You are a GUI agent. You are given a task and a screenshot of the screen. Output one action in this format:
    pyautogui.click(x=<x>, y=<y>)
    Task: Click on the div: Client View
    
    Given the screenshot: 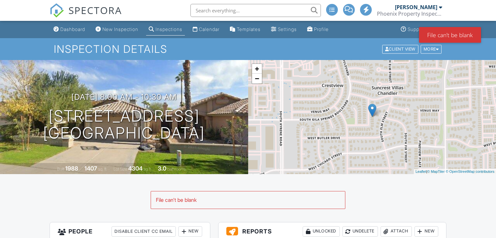 What is the action you would take?
    pyautogui.click(x=400, y=49)
    